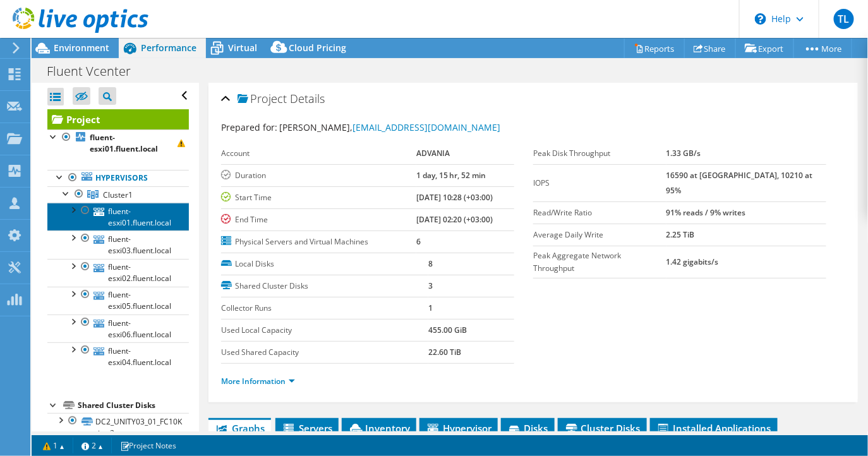  Describe the element at coordinates (118, 195) in the screenshot. I see `a: Cluster1` at that location.